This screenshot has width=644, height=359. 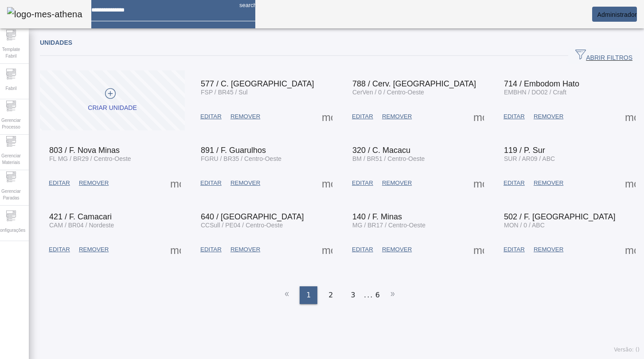 What do you see at coordinates (241, 159) in the screenshot?
I see `span: FGRU / BR35 / Centro-Oeste` at bounding box center [241, 159].